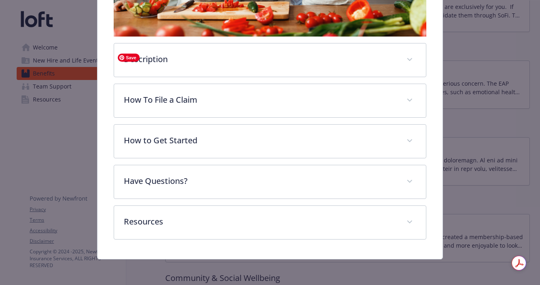 This screenshot has width=540, height=285. I want to click on div: How To File a Claim, so click(269, 101).